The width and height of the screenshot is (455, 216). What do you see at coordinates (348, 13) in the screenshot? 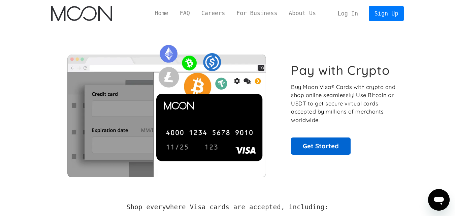
I see `a: Log In` at bounding box center [348, 13].